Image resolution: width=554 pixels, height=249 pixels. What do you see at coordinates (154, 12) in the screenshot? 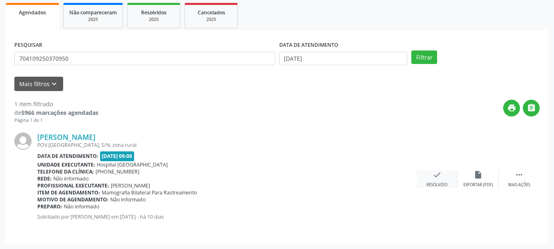
I see `span: Resolvidos` at bounding box center [154, 12].